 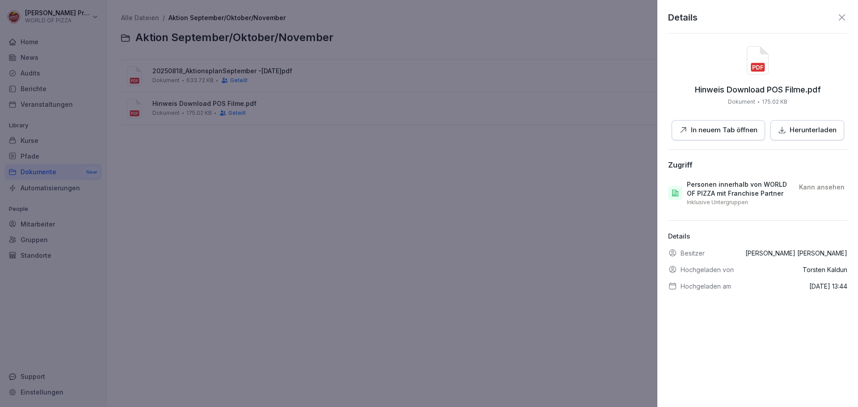 I want to click on p: Hochgeladen von, so click(x=707, y=269).